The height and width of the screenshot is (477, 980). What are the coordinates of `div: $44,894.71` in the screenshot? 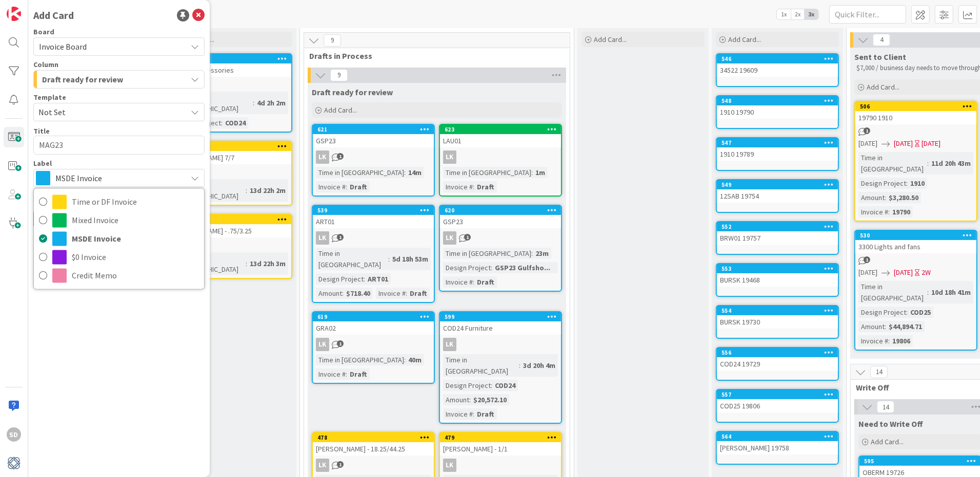 It's located at (905, 327).